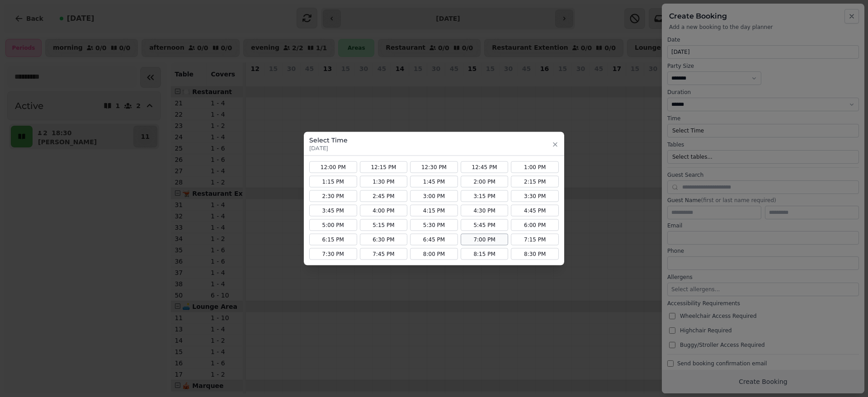  I want to click on button: 12:45 PM, so click(484, 167).